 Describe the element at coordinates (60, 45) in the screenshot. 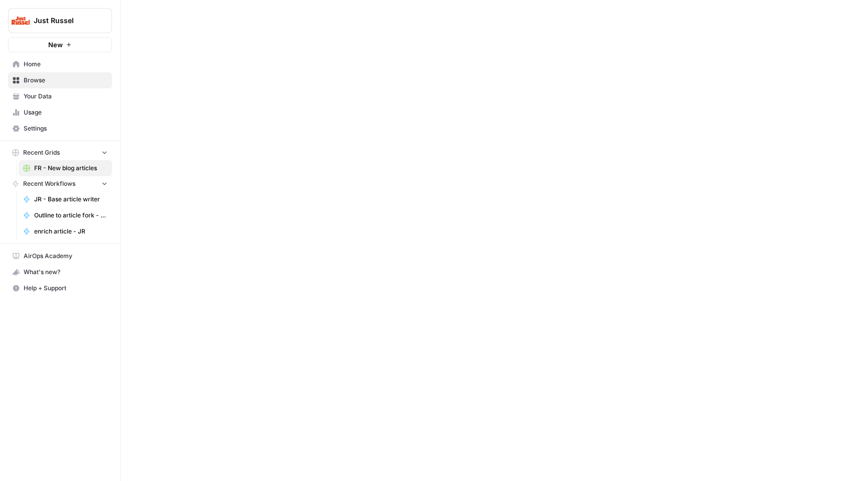

I see `button: New` at that location.